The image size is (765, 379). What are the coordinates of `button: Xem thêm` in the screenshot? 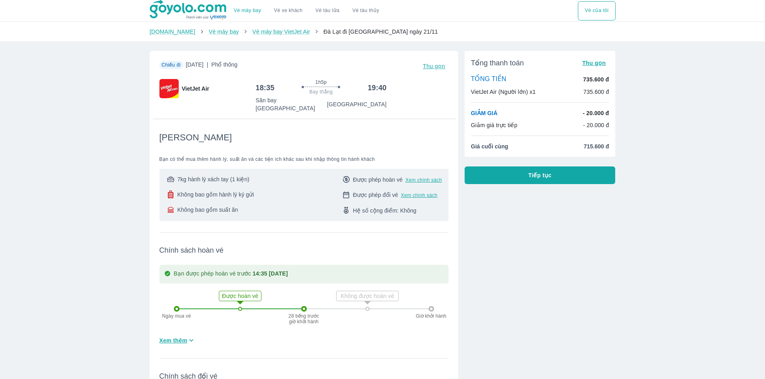 It's located at (177, 340).